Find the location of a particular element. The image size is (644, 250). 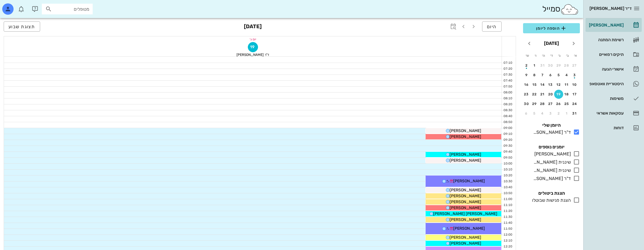

th: ג׳ is located at coordinates (560, 56).